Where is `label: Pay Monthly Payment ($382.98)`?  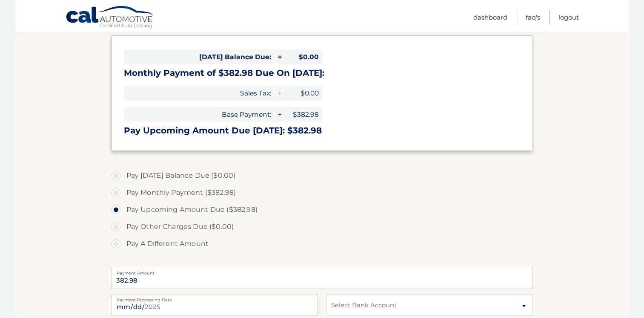 label: Pay Monthly Payment ($382.98) is located at coordinates (322, 193).